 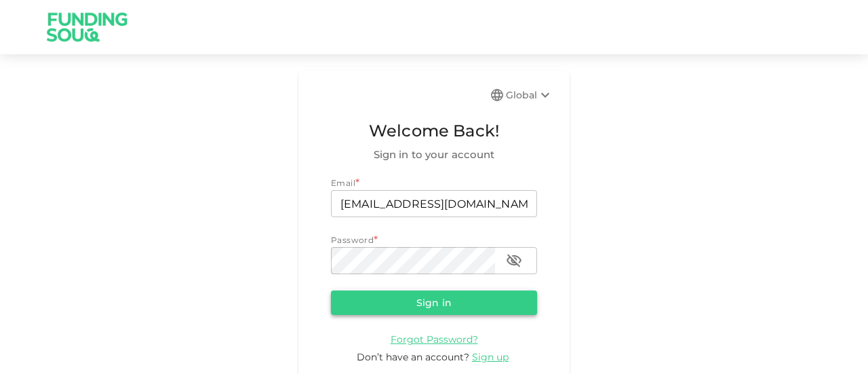 What do you see at coordinates (434, 131) in the screenshot?
I see `span: Welcome Back!` at bounding box center [434, 131].